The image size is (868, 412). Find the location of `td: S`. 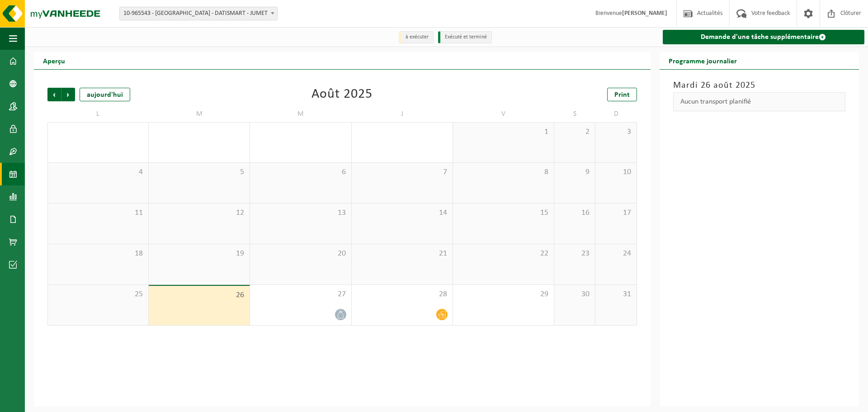

td: S is located at coordinates (575, 114).